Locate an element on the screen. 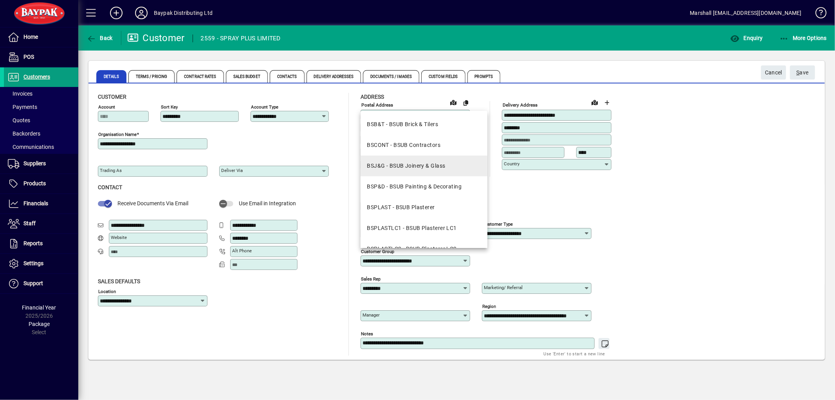 The image size is (835, 400). span: Financials is located at coordinates (36, 203).